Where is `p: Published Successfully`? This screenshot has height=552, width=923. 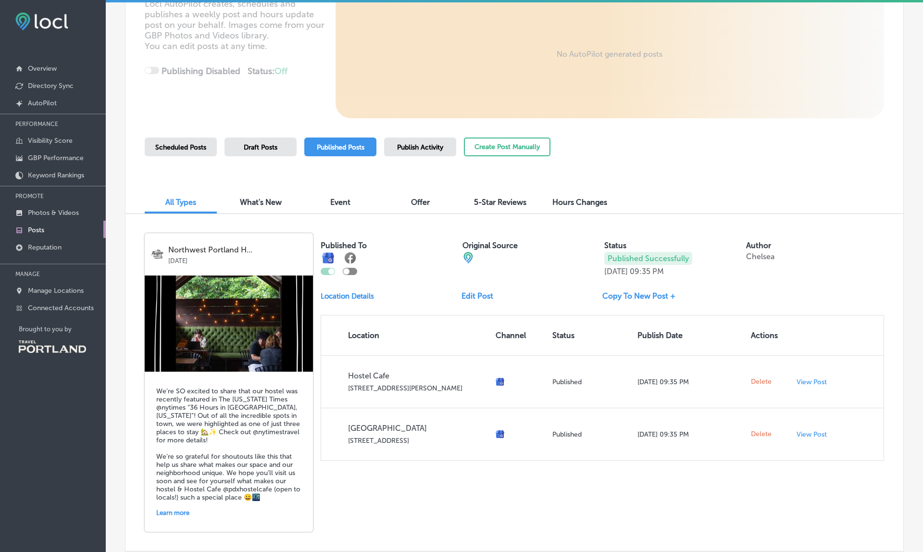
p: Published Successfully is located at coordinates (648, 258).